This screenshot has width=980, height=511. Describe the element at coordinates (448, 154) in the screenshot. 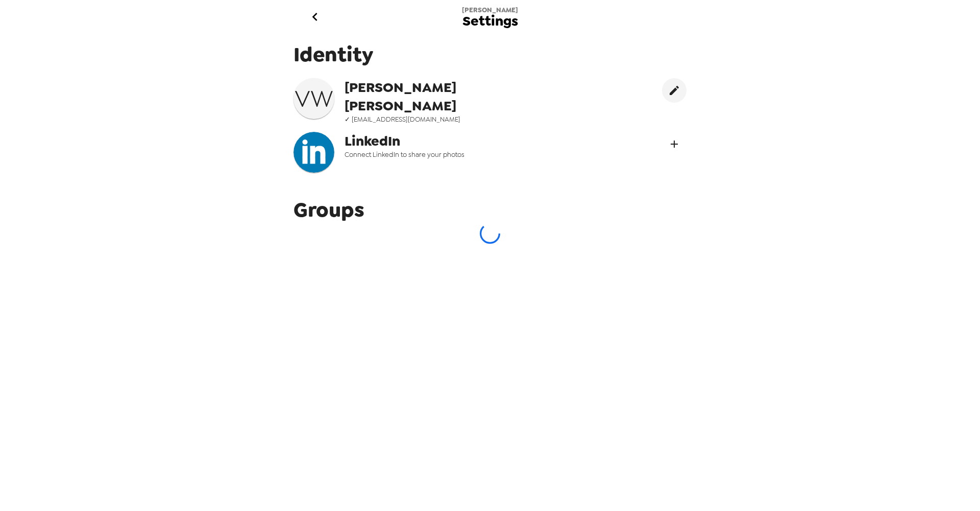

I see `span: Connect LinkedIn to share your photos` at that location.